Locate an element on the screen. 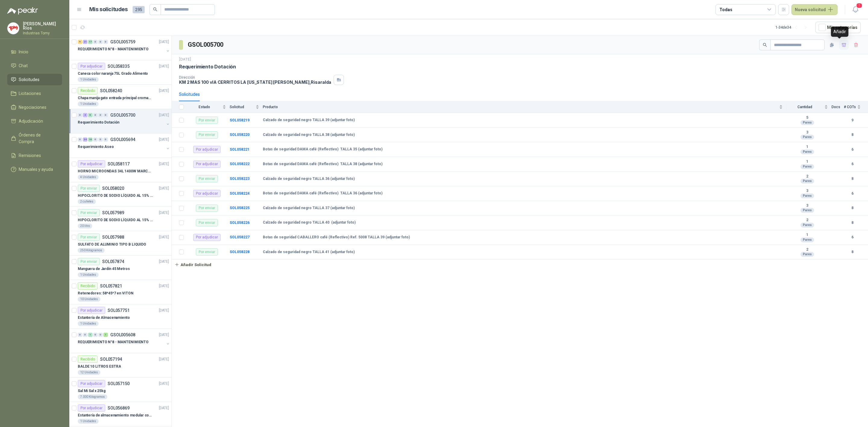 The height and width of the screenshot is (427, 868). div: 17 is located at coordinates (90, 42).